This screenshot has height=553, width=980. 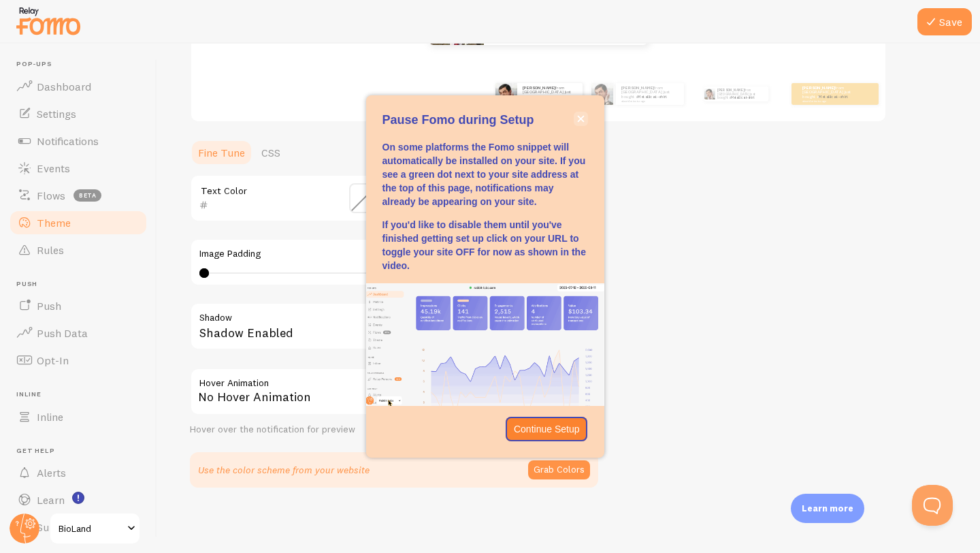 What do you see at coordinates (486, 175) in the screenshot?
I see `p: On some platforms the Fomo snippet will automatically be installed on your site. If you see a gre...` at bounding box center [486, 175].